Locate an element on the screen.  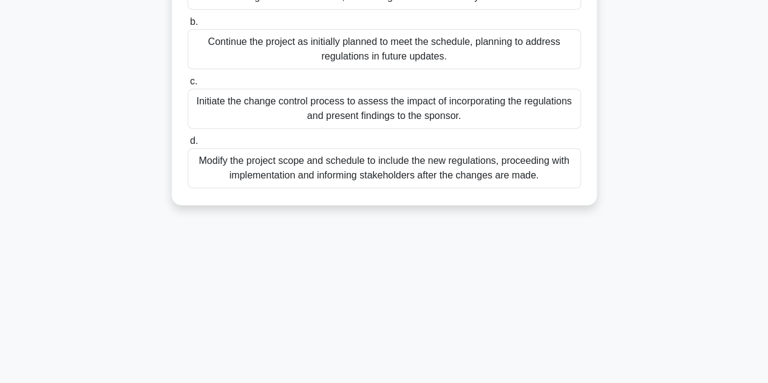
div: Initiate the change control process to assess the impact of incorporating the regulations and pre... is located at coordinates (384, 109).